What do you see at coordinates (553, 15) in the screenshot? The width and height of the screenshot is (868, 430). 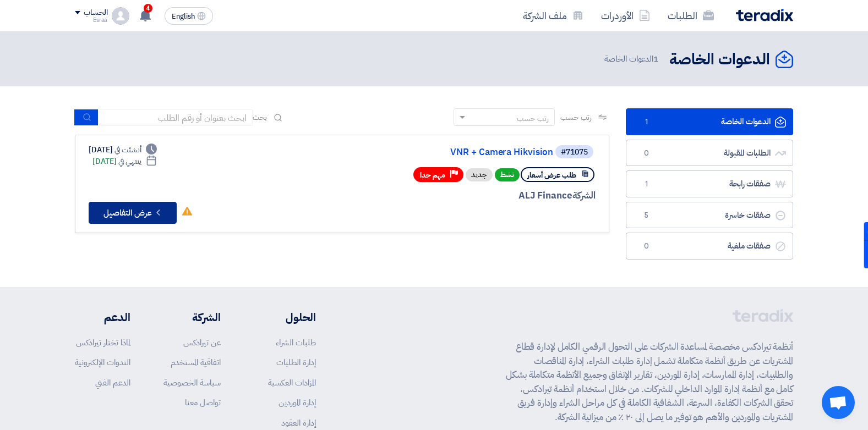 I see `a: ملف الشركة` at bounding box center [553, 15].